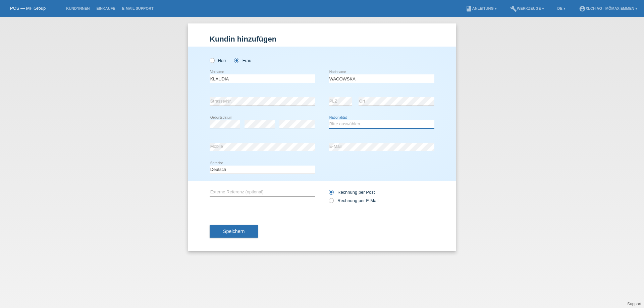 This screenshot has width=644, height=308. Describe the element at coordinates (28, 8) in the screenshot. I see `a: POS — MF Group` at that location.